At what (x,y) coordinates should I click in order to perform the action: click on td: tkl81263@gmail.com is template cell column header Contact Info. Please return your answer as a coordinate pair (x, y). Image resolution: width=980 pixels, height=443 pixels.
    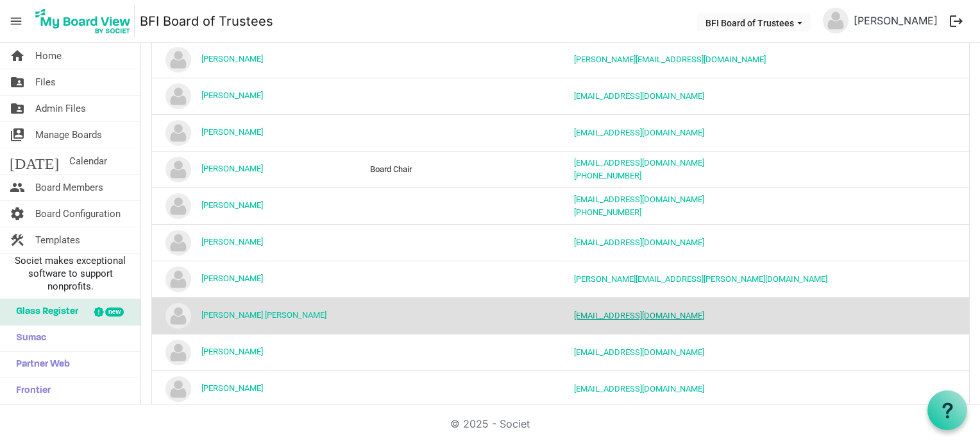
    Looking at the image, I should click on (703, 388).